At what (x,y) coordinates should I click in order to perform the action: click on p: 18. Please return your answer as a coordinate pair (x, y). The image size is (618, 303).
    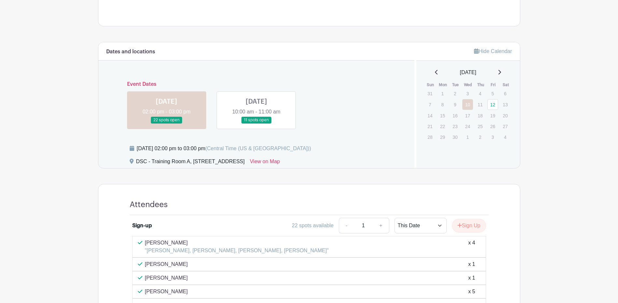
    Looking at the image, I should click on (480, 116).